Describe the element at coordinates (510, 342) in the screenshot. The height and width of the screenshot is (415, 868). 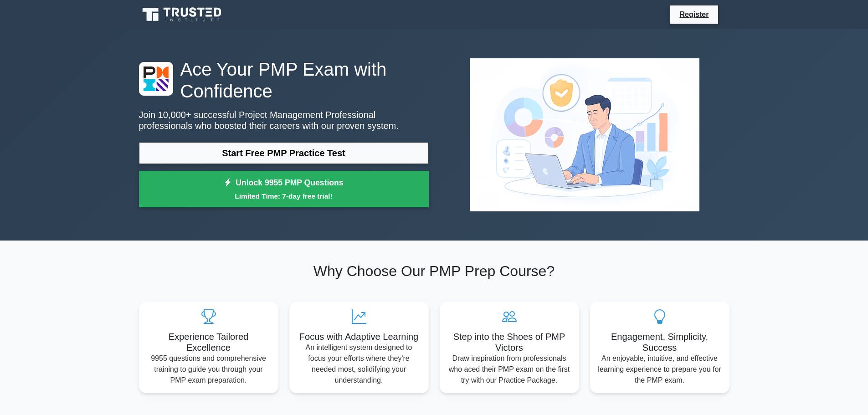
I see `h5: Step into the Shoes of PMP Victors` at that location.